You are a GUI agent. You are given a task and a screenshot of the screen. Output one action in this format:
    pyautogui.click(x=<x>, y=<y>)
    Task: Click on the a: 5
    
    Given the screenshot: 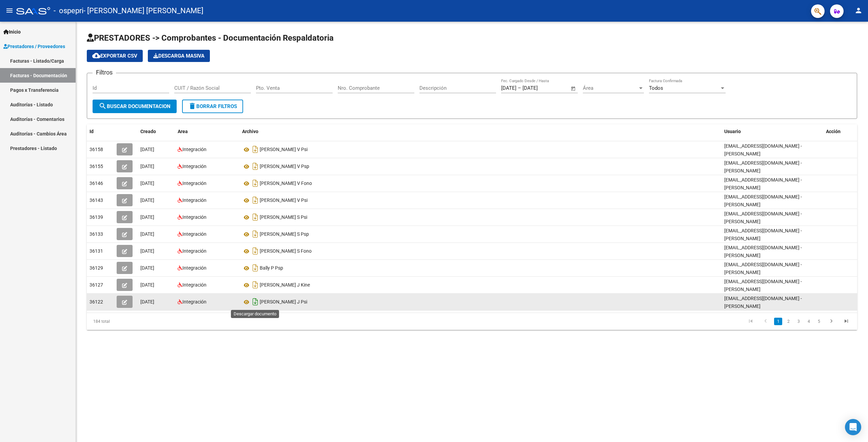 What is the action you would take?
    pyautogui.click(x=818, y=321)
    